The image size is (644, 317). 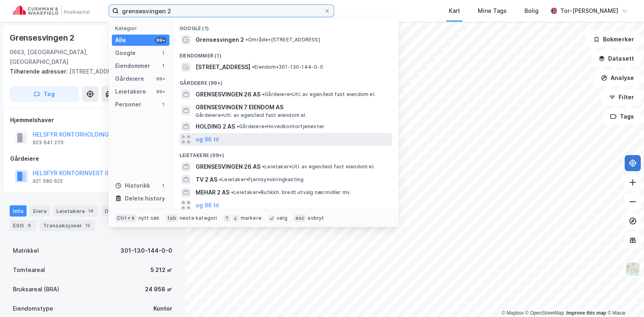 I want to click on div: Alle, so click(x=120, y=40).